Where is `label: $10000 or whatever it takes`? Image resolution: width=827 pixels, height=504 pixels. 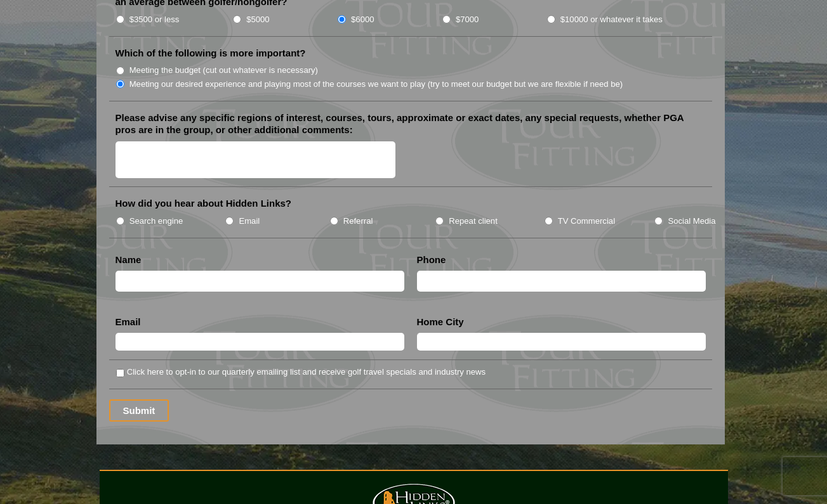
label: $10000 or whatever it takes is located at coordinates (611, 19).